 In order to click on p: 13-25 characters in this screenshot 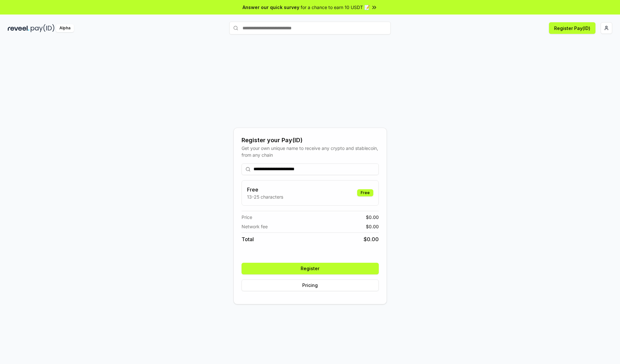, I will do `click(265, 197)`.